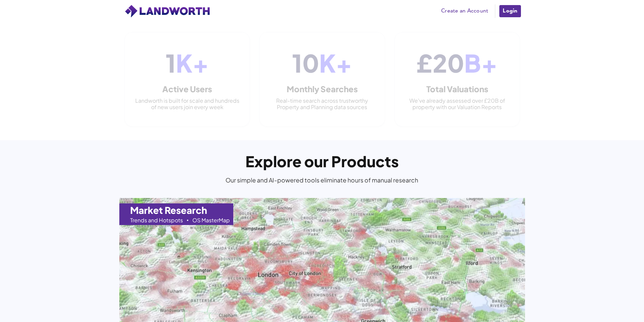  What do you see at coordinates (457, 63) in the screenshot?
I see `div: £20` at bounding box center [457, 63].